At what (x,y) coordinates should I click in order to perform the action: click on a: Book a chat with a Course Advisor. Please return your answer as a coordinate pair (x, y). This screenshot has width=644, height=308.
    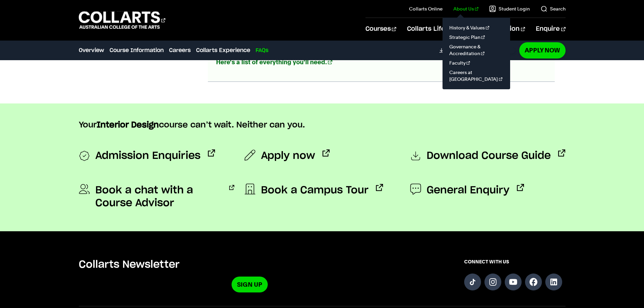
    Looking at the image, I should click on (156, 197).